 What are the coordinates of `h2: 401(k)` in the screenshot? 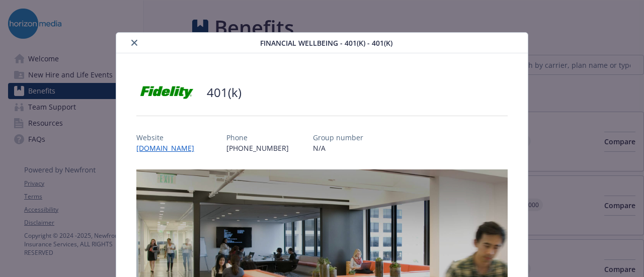 It's located at (224, 93).